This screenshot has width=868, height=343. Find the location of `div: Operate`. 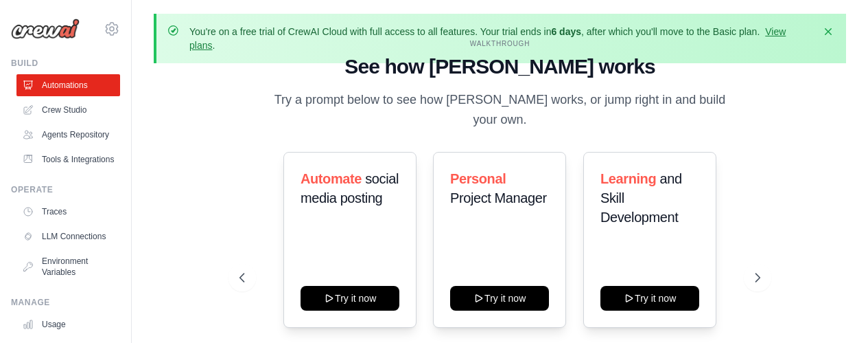

div: Operate is located at coordinates (65, 189).